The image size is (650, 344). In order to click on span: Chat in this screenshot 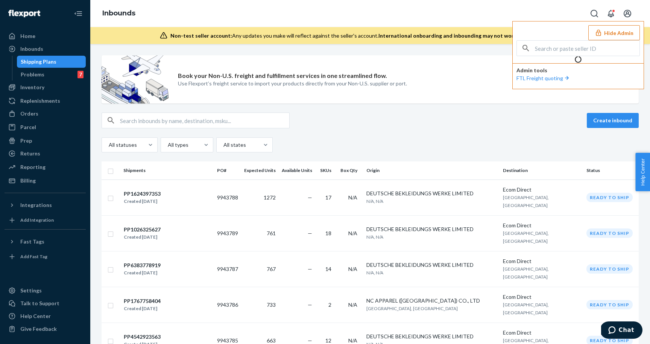, I will do `click(25, 9)`.